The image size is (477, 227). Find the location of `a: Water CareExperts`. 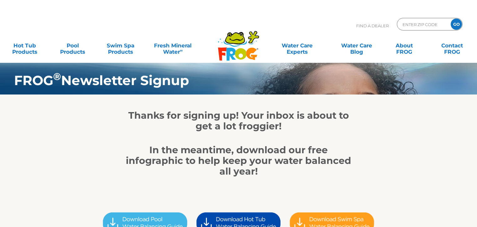

a: Water CareExperts is located at coordinates (297, 45).